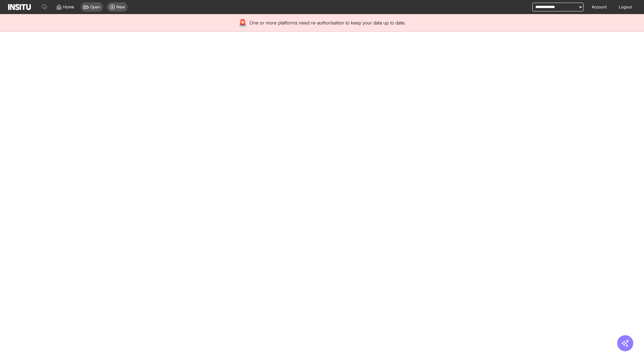  Describe the element at coordinates (120, 7) in the screenshot. I see `span: New` at that location.